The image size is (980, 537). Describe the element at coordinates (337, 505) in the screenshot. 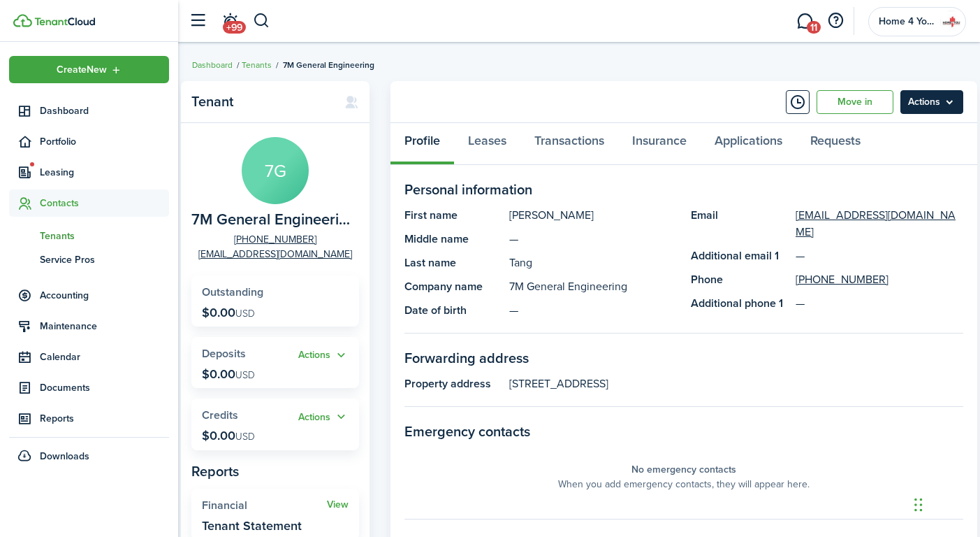

I see `a: View` at that location.